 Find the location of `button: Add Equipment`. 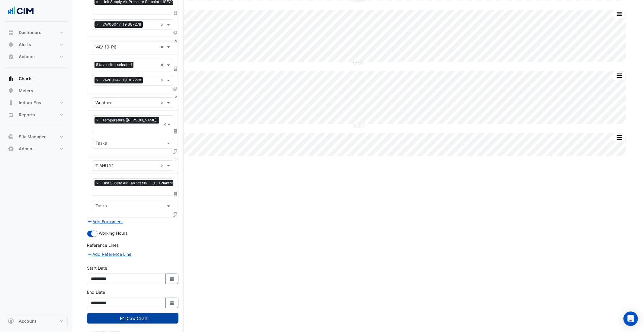

button: Add Equipment is located at coordinates (105, 222).